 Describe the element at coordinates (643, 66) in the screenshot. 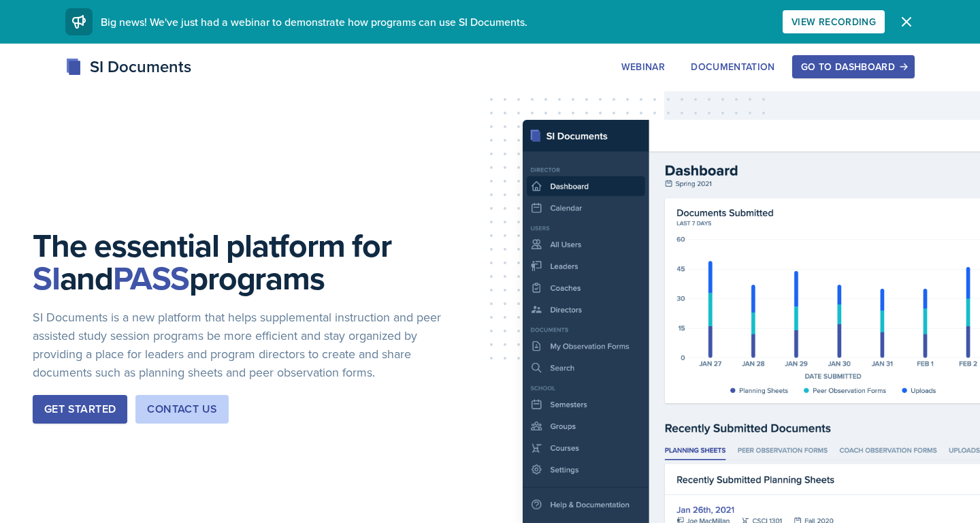

I see `div: Webinar` at that location.